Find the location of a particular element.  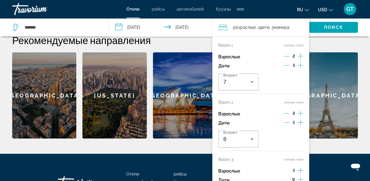

span: Круизы is located at coordinates (223, 9).